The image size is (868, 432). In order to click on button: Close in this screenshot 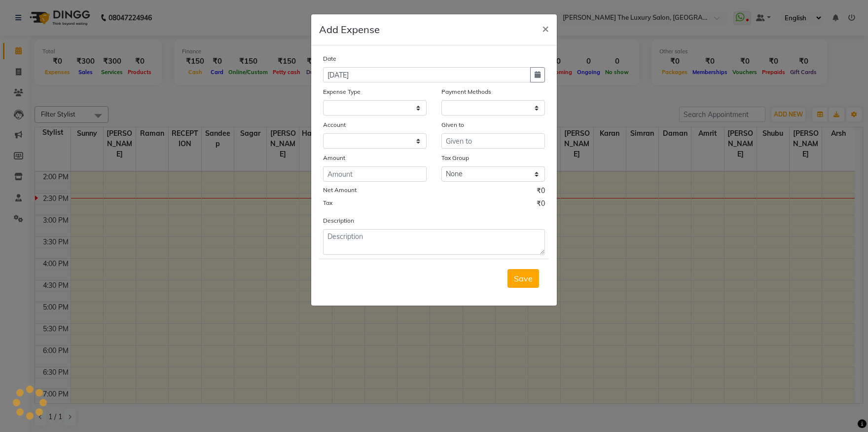, I will do `click(546, 28)`.